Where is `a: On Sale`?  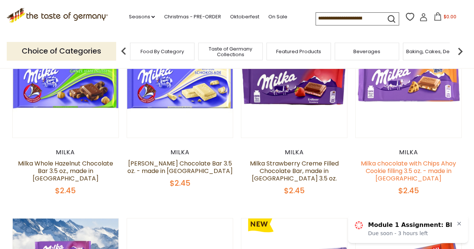 a: On Sale is located at coordinates (277, 17).